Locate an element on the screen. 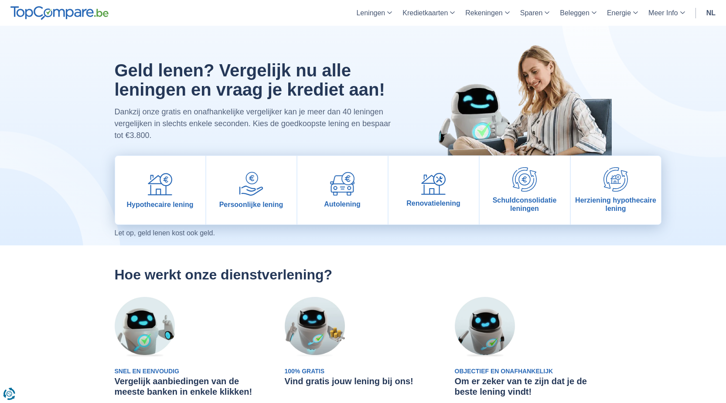  img: TopCompare is located at coordinates (59, 13).